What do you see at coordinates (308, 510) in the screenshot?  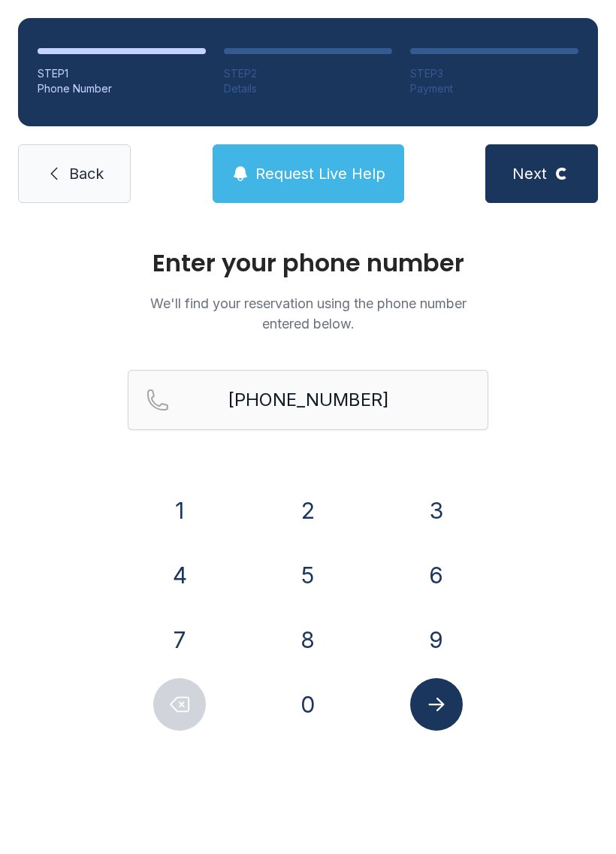 I see `button: 2` at bounding box center [308, 510].